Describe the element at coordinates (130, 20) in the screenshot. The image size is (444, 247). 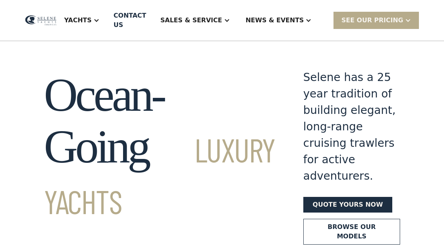
I see `div: Contact US` at that location.